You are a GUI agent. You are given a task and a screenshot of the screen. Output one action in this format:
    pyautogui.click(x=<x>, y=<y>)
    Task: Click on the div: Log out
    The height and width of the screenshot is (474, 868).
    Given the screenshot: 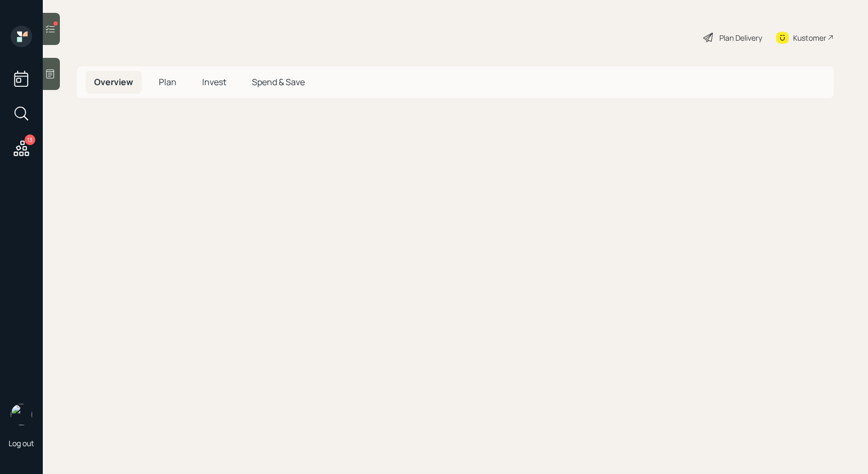 What is the action you would take?
    pyautogui.click(x=22, y=443)
    